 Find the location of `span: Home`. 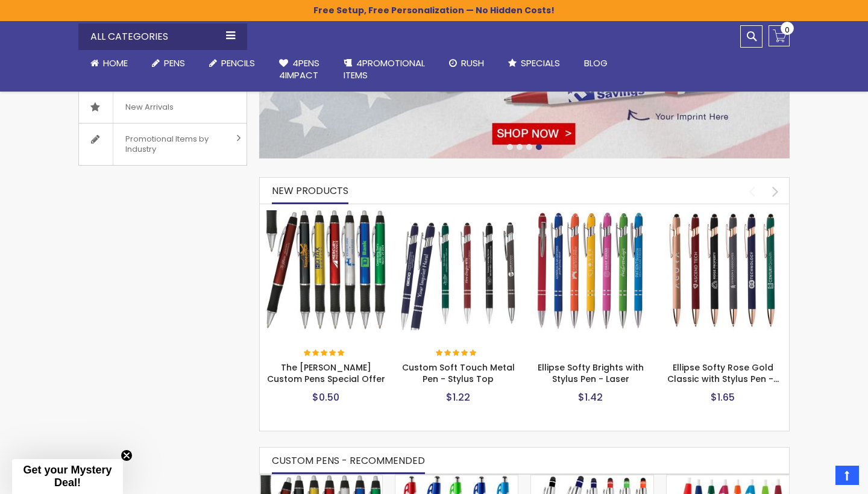

span: Home is located at coordinates (115, 63).